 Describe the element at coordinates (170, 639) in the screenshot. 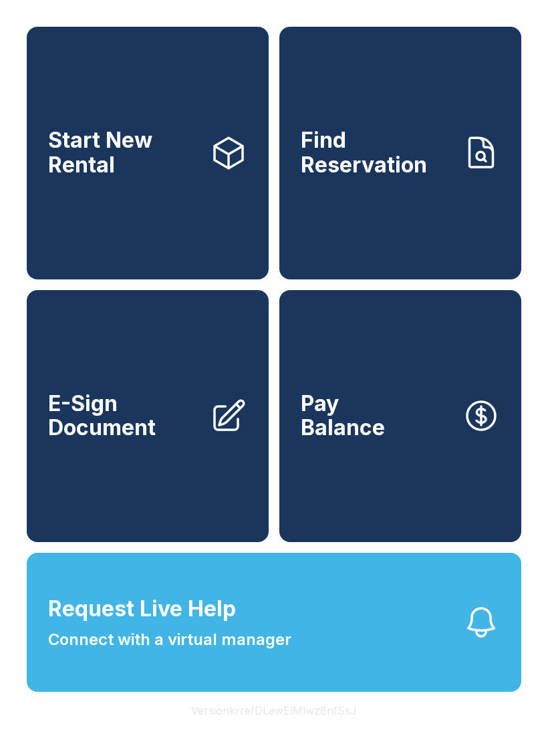

I see `span: Connect with a virtual manager` at that location.